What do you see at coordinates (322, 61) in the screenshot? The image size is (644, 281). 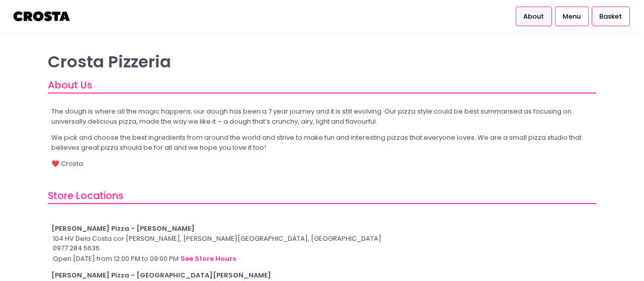 I see `p: Crosta Pizzeria` at bounding box center [322, 61].